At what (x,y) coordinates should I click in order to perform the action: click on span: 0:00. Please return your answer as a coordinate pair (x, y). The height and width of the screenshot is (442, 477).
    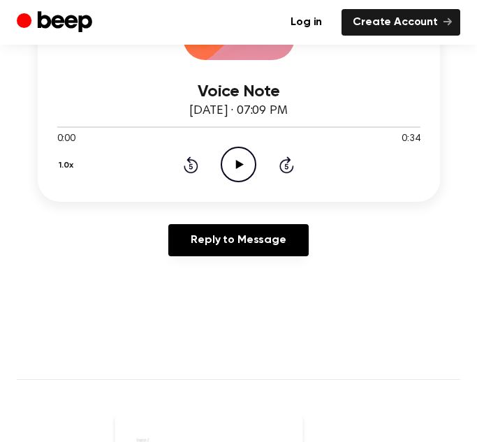
    Looking at the image, I should click on (66, 139).